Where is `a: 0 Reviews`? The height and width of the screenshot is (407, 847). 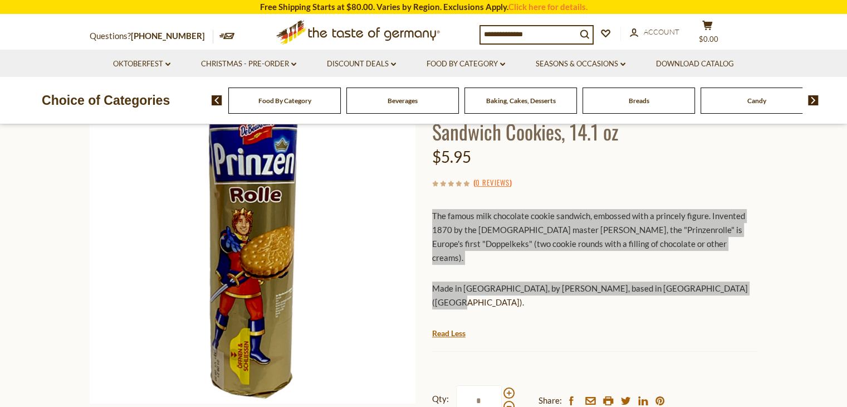 a: 0 Reviews is located at coordinates (492, 183).